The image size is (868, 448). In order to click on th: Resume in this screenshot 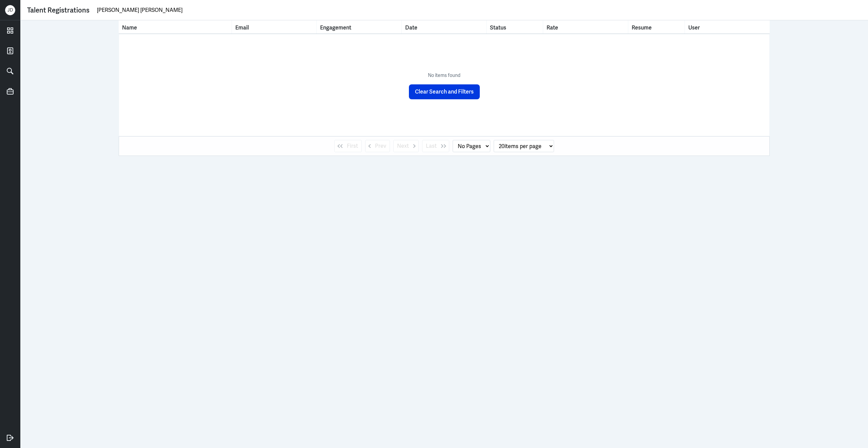, I will do `click(656, 27)`.